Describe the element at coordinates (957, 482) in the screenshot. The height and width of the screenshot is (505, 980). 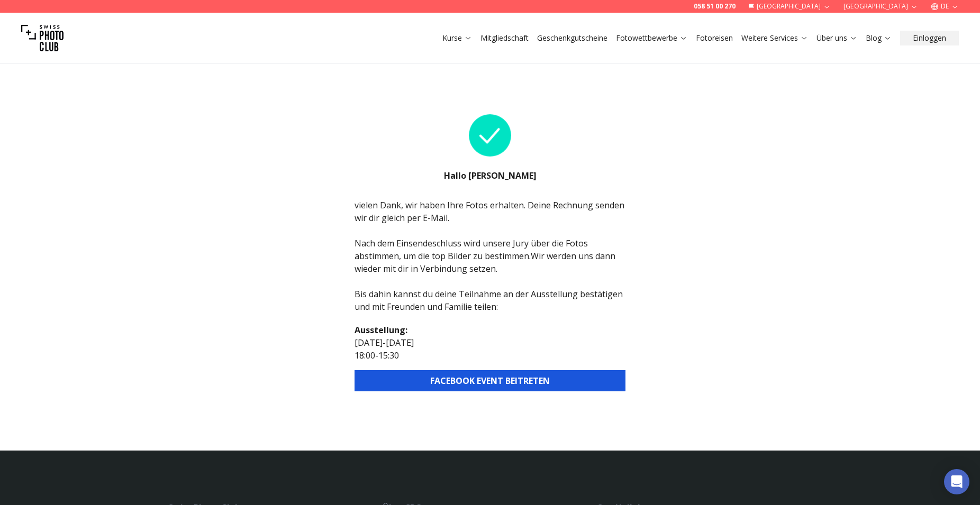
I see `div: Open Intercom Messenger` at that location.